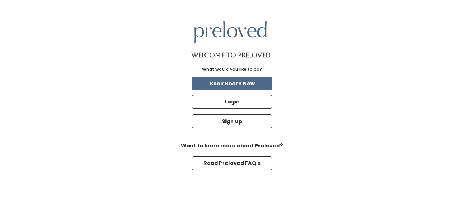 The height and width of the screenshot is (203, 464). I want to click on div: What would you like to do?, so click(232, 69).